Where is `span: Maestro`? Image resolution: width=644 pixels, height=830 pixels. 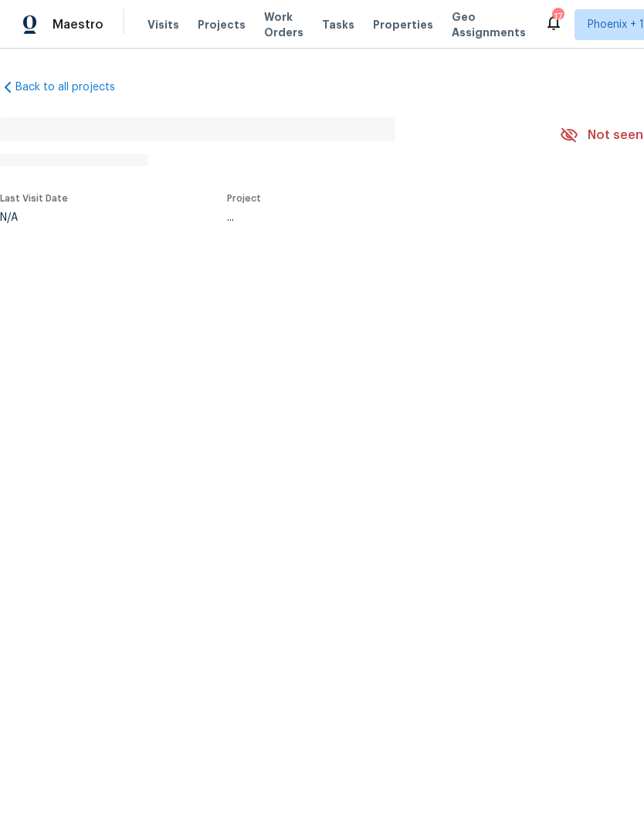 span: Maestro is located at coordinates (78, 25).